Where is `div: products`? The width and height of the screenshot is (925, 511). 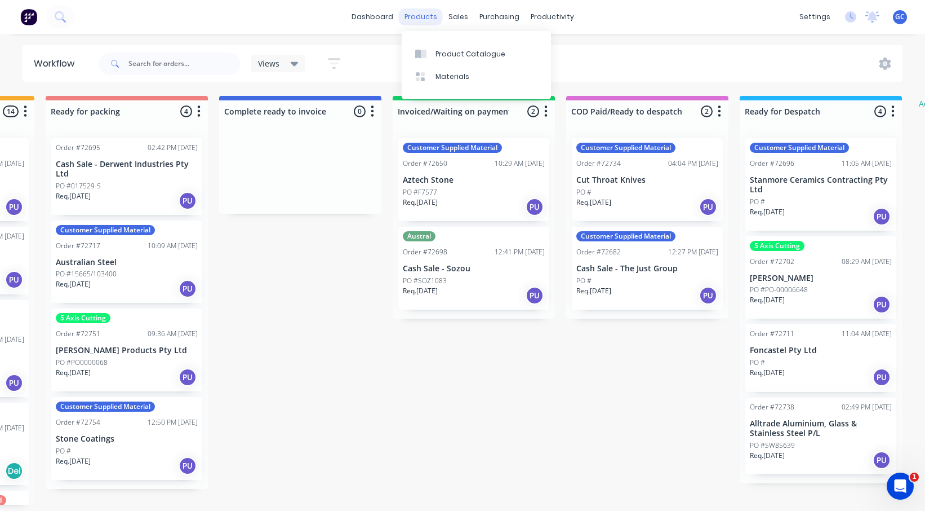
div: products is located at coordinates (421, 17).